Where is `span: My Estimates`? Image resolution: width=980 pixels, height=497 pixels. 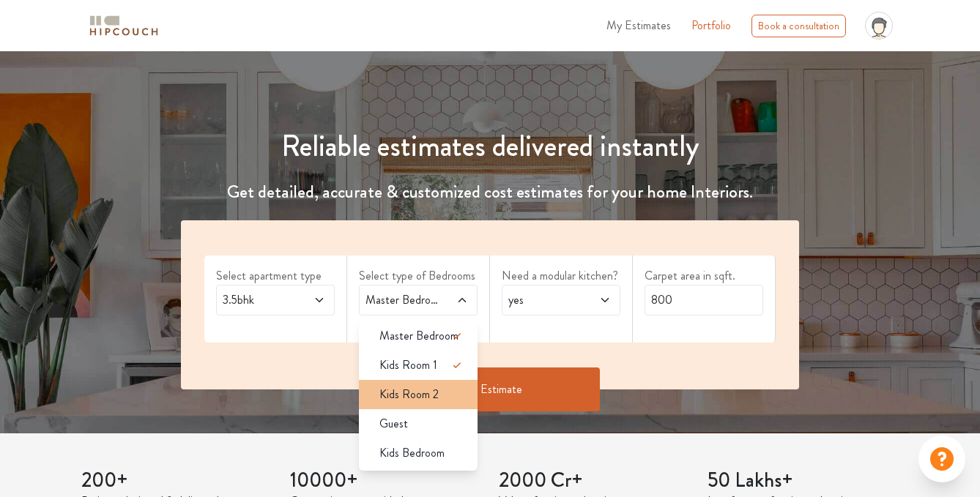
span: My Estimates is located at coordinates (638, 25).